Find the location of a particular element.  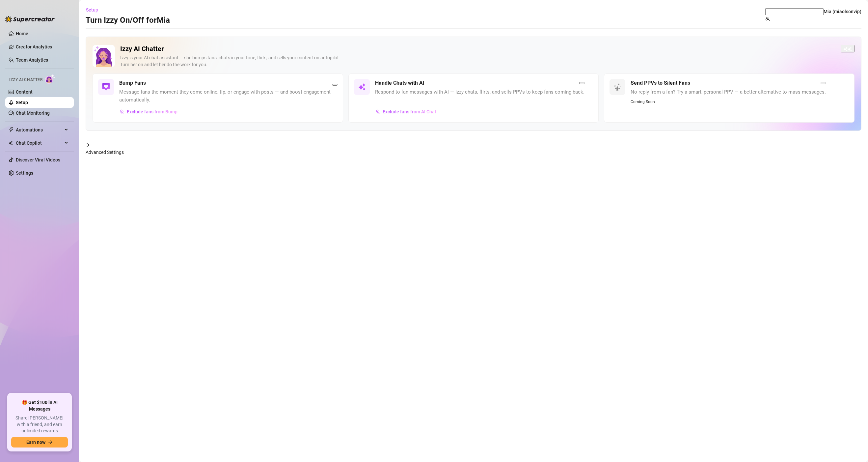

div: collapsed is located at coordinates (473, 145).